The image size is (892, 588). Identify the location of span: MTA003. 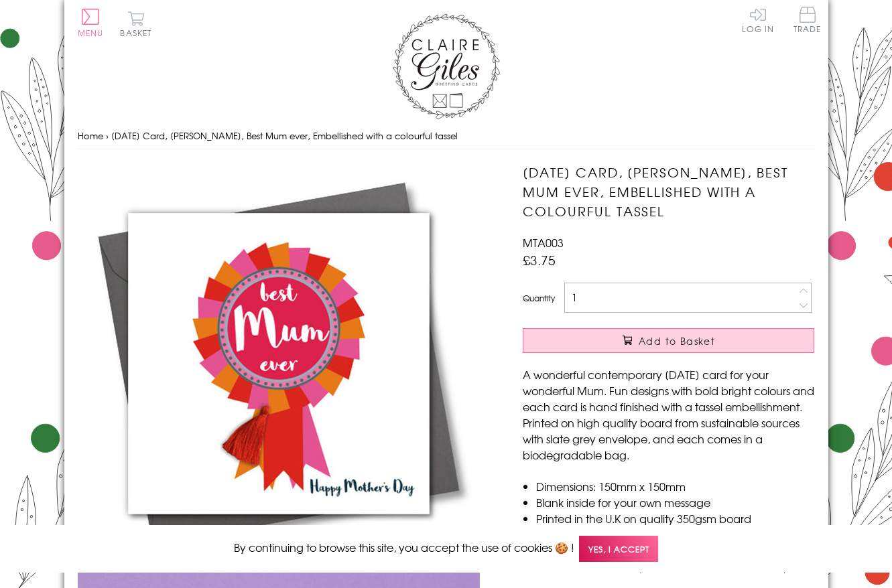
(543, 242).